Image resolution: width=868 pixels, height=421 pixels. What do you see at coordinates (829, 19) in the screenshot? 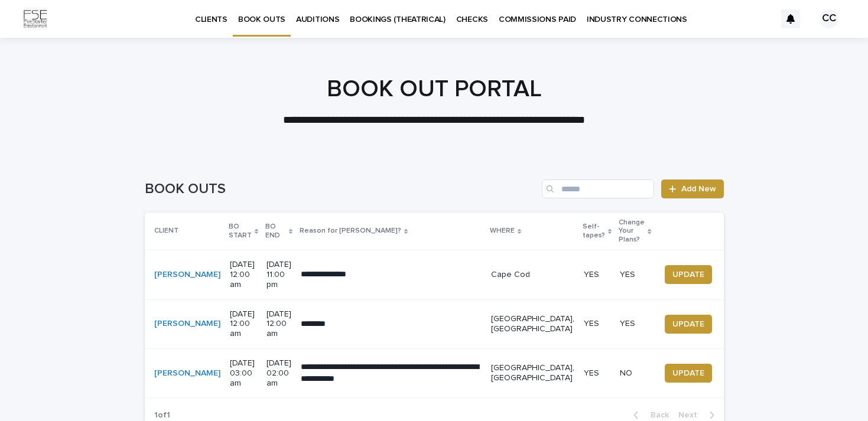
I see `div: CC` at bounding box center [829, 19].